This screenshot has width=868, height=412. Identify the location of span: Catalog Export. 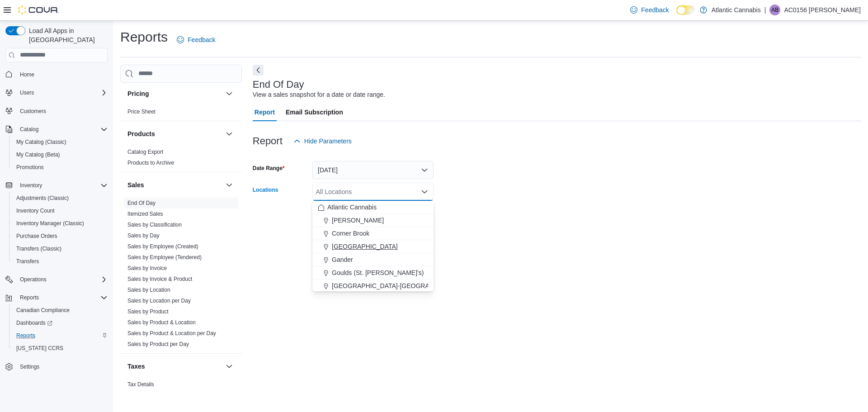
(145, 152).